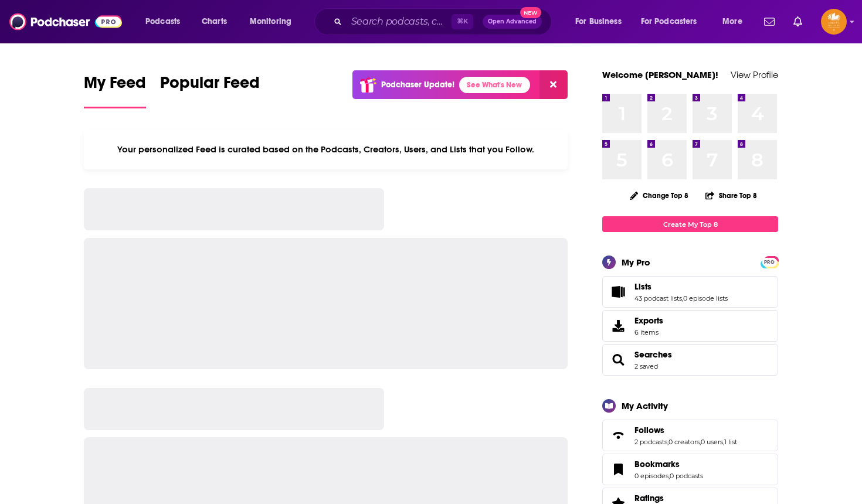 Image resolution: width=862 pixels, height=504 pixels. What do you see at coordinates (512, 22) in the screenshot?
I see `span: Open Advanced` at bounding box center [512, 22].